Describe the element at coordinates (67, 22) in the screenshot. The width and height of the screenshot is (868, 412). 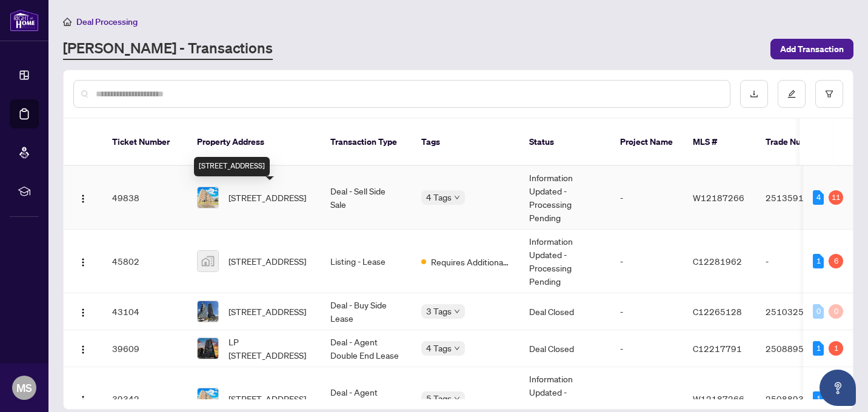
I see `span: home` at that location.